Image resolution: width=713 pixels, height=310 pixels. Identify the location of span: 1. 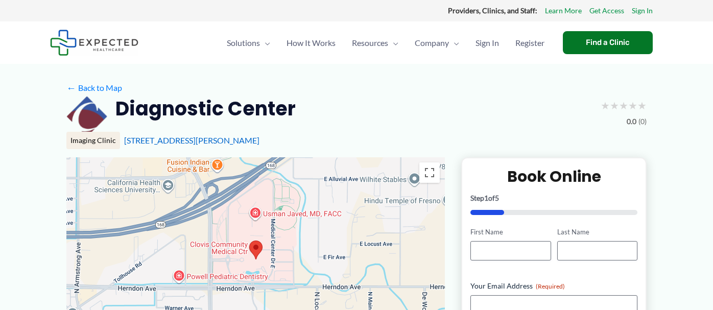
(486, 198).